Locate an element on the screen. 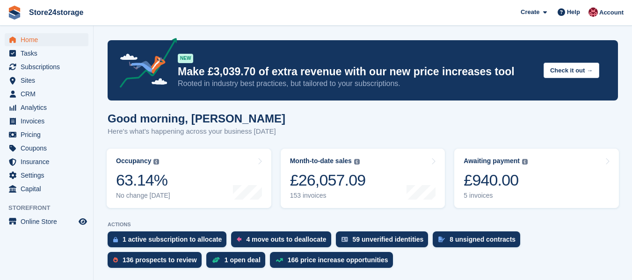  div: Month-to-date sales is located at coordinates (321, 161).